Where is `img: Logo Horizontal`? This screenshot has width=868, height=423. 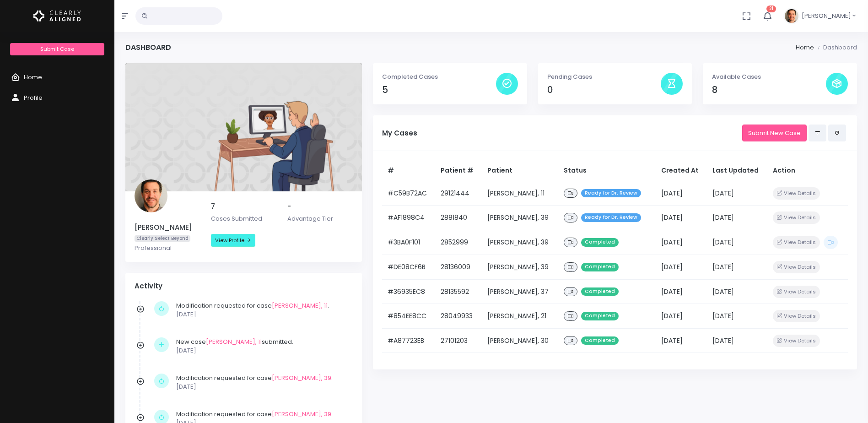 img: Logo Horizontal is located at coordinates (57, 16).